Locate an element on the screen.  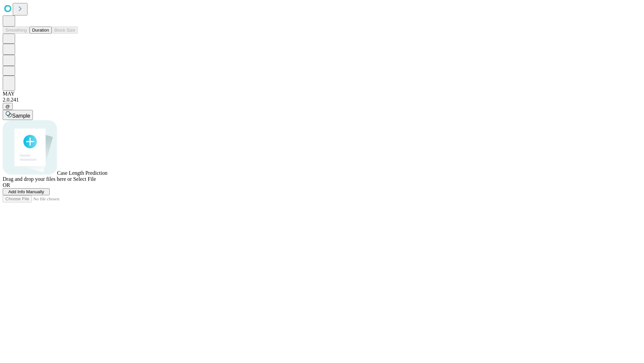
div: 2.0.241 is located at coordinates (322, 100).